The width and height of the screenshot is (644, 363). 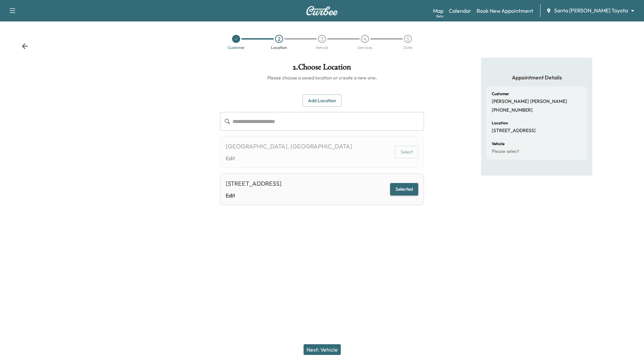 I want to click on h6: Vehicle, so click(x=498, y=143).